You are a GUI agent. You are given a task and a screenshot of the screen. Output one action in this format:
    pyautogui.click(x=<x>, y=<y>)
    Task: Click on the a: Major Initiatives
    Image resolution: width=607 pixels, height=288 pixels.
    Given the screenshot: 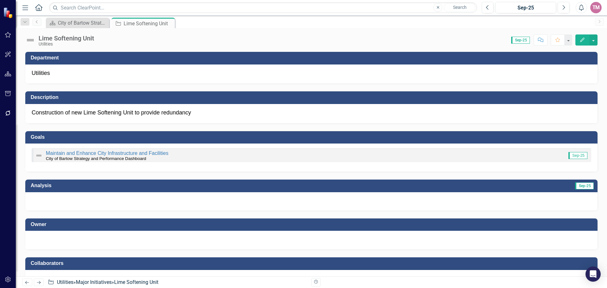 What is the action you would take?
    pyautogui.click(x=94, y=282)
    